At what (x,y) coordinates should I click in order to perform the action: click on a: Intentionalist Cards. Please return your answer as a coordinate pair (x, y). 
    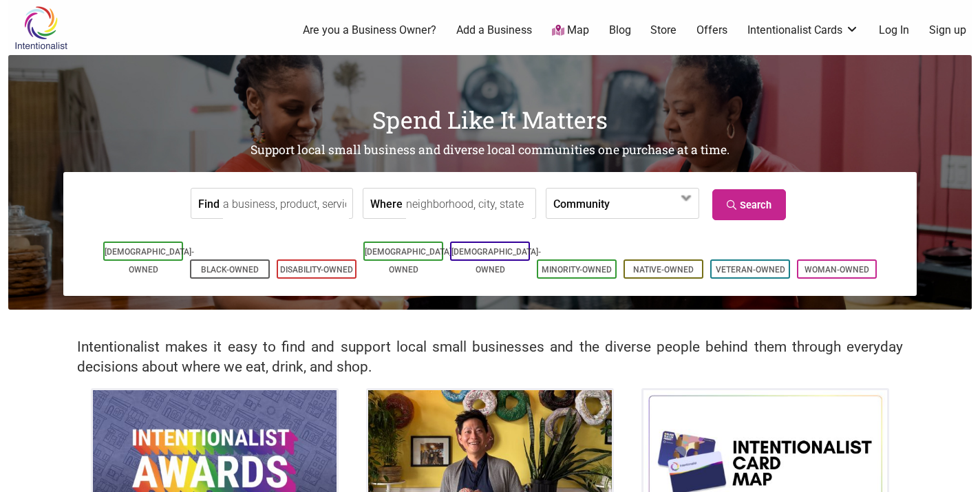
    Looking at the image, I should click on (804, 30).